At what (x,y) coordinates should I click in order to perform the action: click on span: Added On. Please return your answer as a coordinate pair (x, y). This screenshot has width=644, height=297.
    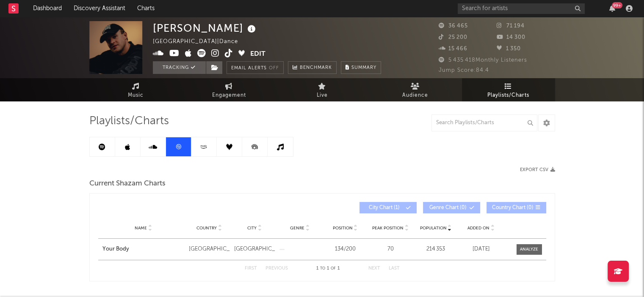
    Looking at the image, I should click on (479, 229).